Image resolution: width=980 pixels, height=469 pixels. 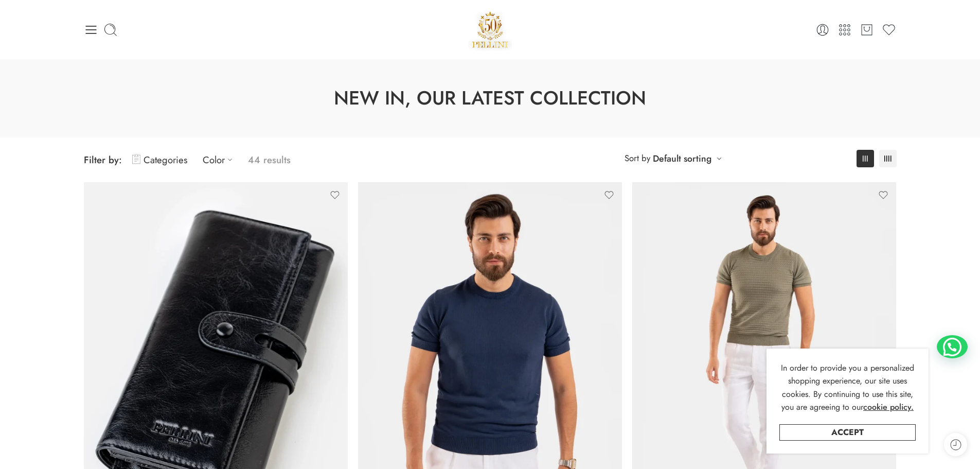 What do you see at coordinates (220, 160) in the screenshot?
I see `a: Color` at bounding box center [220, 160].